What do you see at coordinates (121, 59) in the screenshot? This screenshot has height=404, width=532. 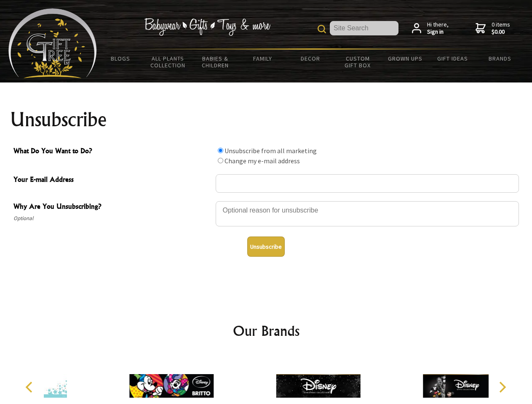 I see `a: BLOGS` at bounding box center [121, 59].